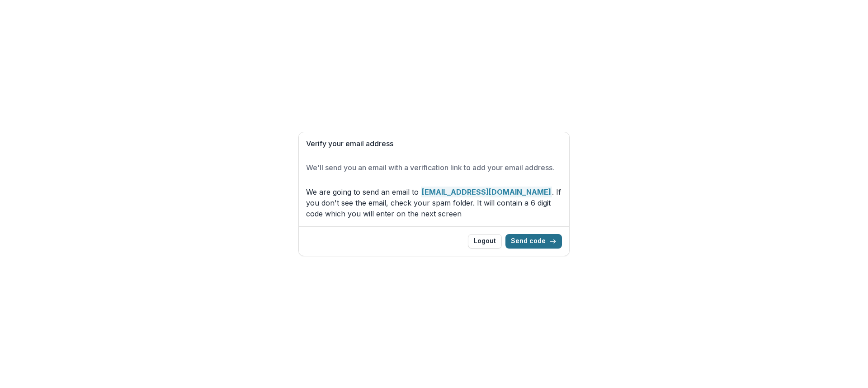  I want to click on button: Logout, so click(485, 241).